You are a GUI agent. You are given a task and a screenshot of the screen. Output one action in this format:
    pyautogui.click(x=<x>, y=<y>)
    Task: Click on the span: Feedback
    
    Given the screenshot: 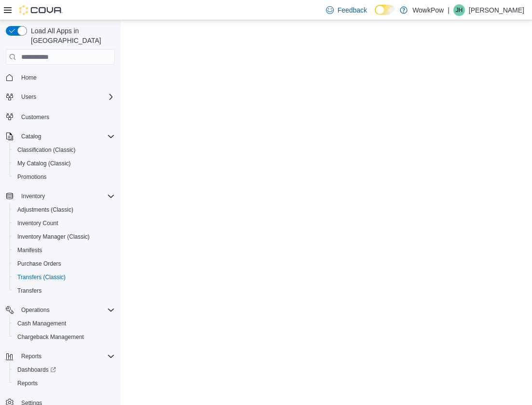 What is the action you would take?
    pyautogui.click(x=352, y=10)
    